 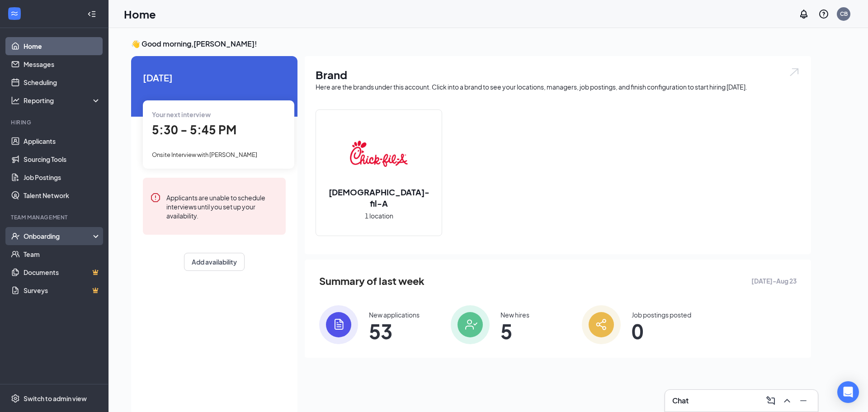 What do you see at coordinates (680, 401) in the screenshot?
I see `h3: Chat` at bounding box center [680, 401].